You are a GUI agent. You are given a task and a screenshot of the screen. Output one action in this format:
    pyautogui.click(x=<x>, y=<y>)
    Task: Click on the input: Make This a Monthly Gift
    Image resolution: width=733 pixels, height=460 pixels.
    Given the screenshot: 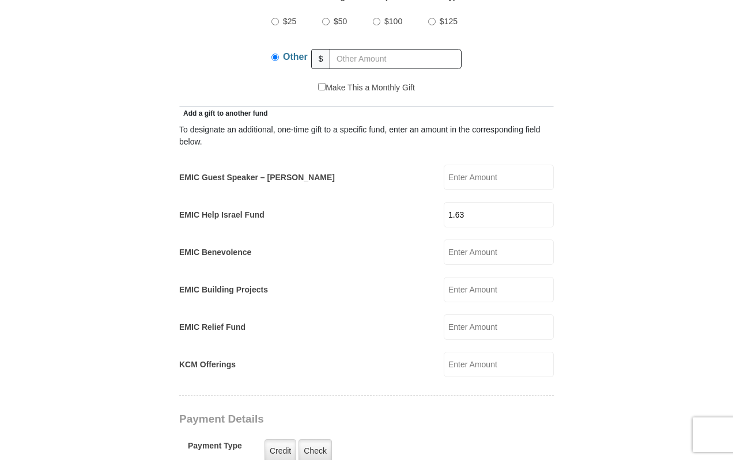 What is the action you would take?
    pyautogui.click(x=321, y=86)
    